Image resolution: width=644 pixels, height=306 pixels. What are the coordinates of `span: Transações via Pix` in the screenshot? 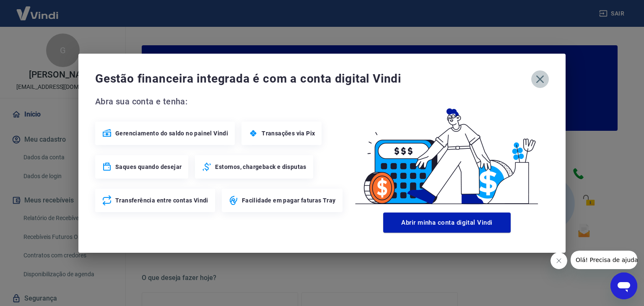 It's located at (288, 133).